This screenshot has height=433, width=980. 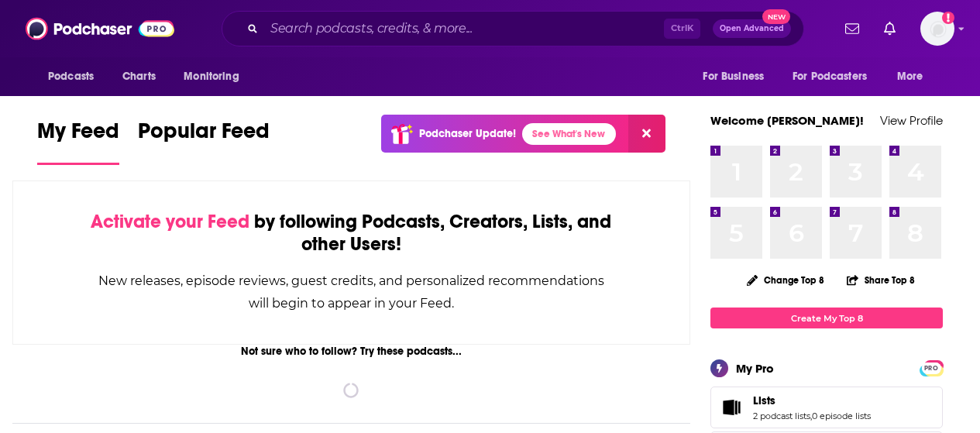 What do you see at coordinates (733, 77) in the screenshot?
I see `span: For Business` at bounding box center [733, 77].